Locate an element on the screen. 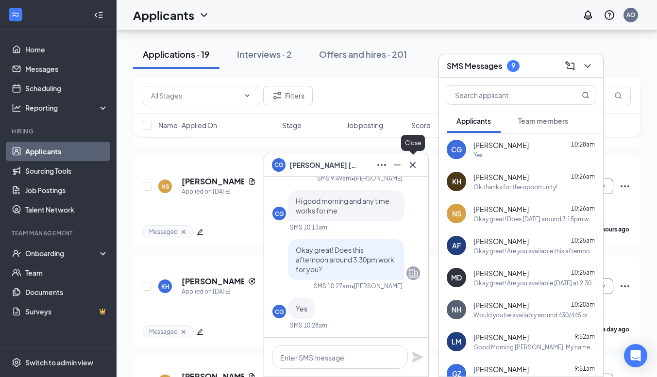  a: Applicants is located at coordinates (67, 152).